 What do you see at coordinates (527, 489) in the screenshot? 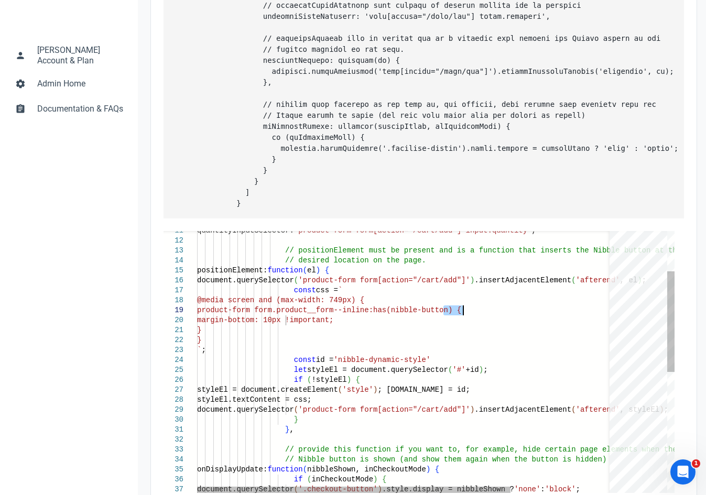
I see `span: 'none'` at bounding box center [527, 489].